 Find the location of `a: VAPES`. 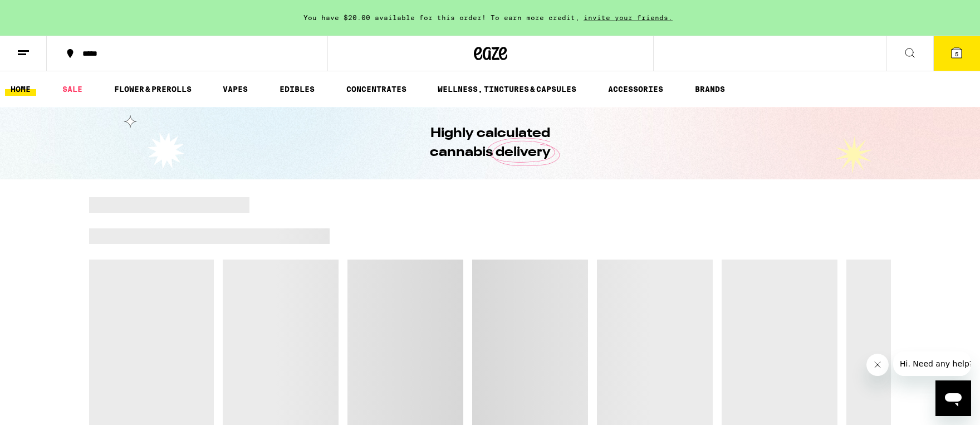

a: VAPES is located at coordinates (235, 89).